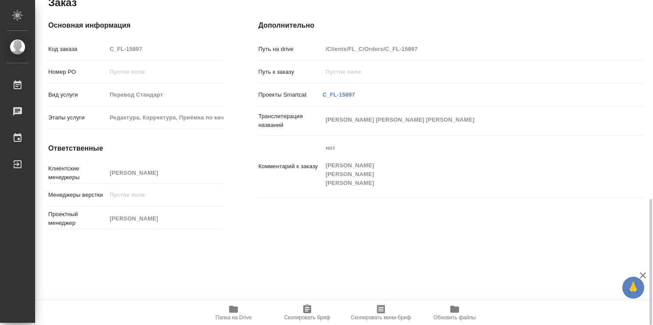 This screenshot has height=325, width=653. What do you see at coordinates (451, 25) in the screenshot?
I see `h4: Дополнительно` at bounding box center [451, 25].